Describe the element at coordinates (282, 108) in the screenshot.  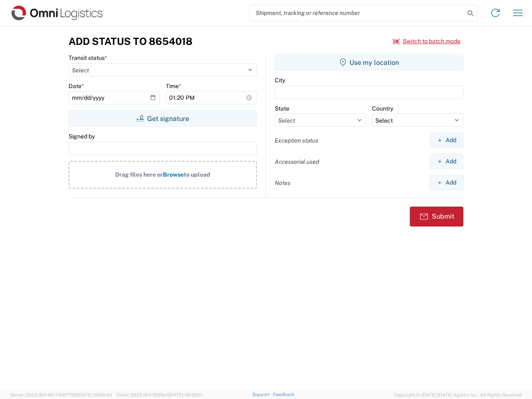
I see `label: State` at that location.